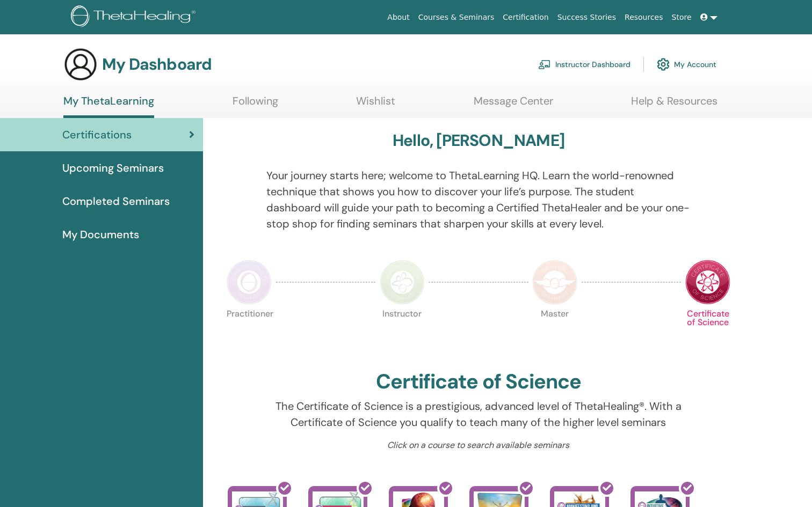 The width and height of the screenshot is (812, 507). I want to click on a: Wishlist, so click(375, 105).